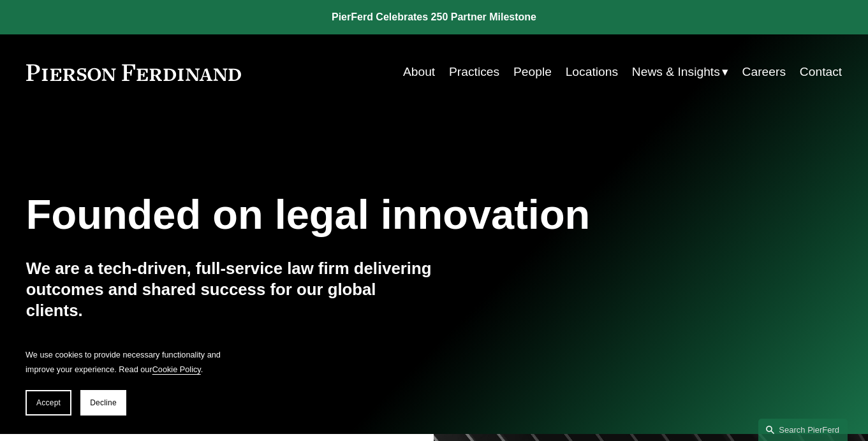 The height and width of the screenshot is (441, 868). Describe the element at coordinates (591, 72) in the screenshot. I see `a: Locations` at that location.